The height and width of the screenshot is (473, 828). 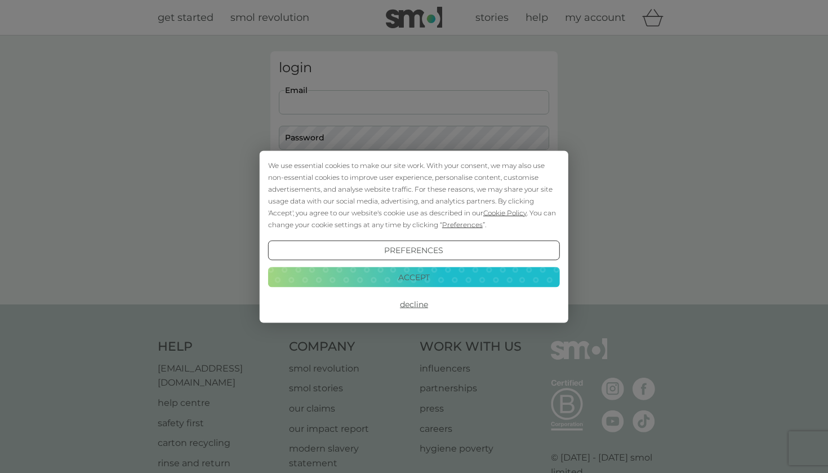 What do you see at coordinates (414, 250) in the screenshot?
I see `button: Preferences` at bounding box center [414, 250].